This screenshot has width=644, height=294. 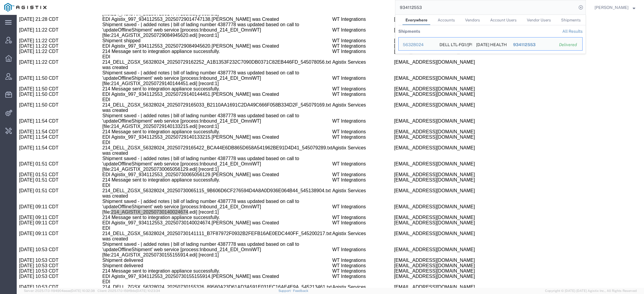 What do you see at coordinates (539, 20) in the screenshot?
I see `span: Vendor Users` at bounding box center [539, 20].